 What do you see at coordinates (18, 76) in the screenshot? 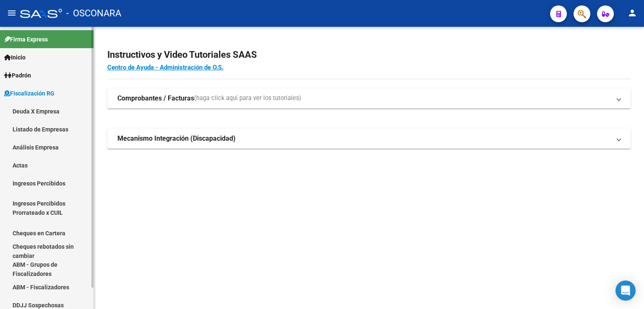
I see `span: Padrón` at bounding box center [18, 76].